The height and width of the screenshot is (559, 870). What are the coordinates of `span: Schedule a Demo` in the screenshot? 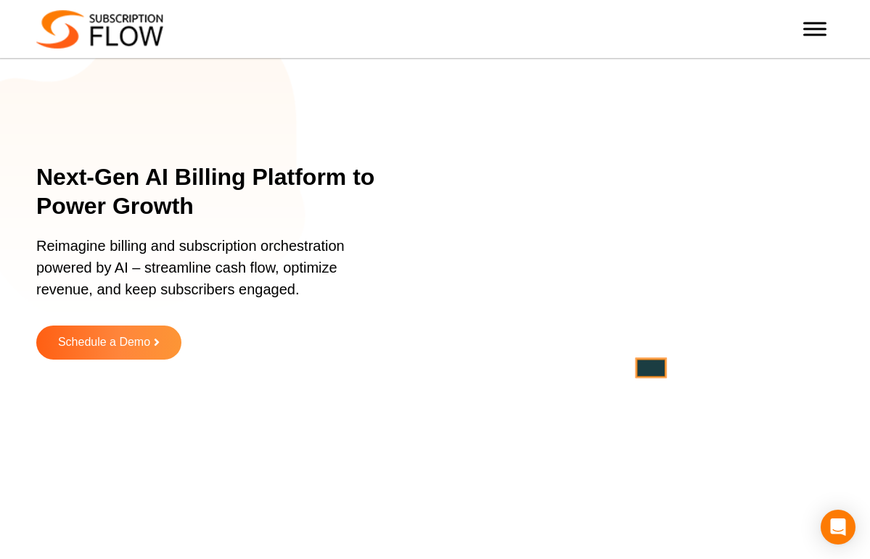 It's located at (104, 342).